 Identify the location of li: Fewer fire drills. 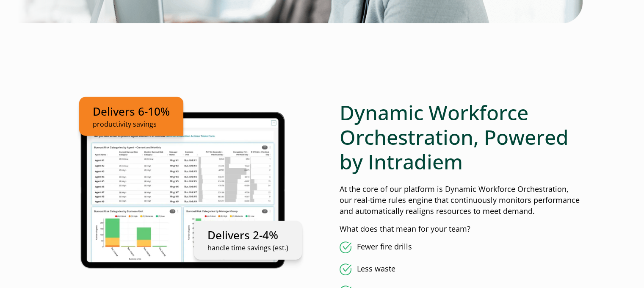
(461, 247).